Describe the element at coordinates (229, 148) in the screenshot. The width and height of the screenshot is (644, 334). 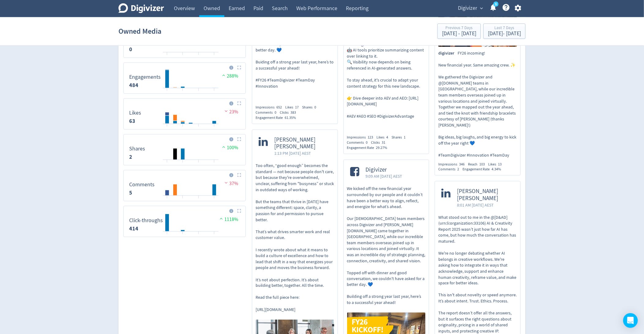
I see `span: 100%` at that location.